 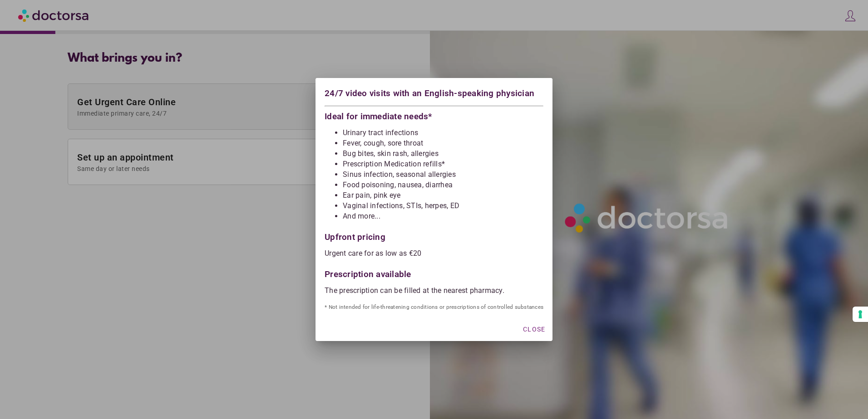 What do you see at coordinates (443, 133) in the screenshot?
I see `li: Urinary tract infections` at bounding box center [443, 133].